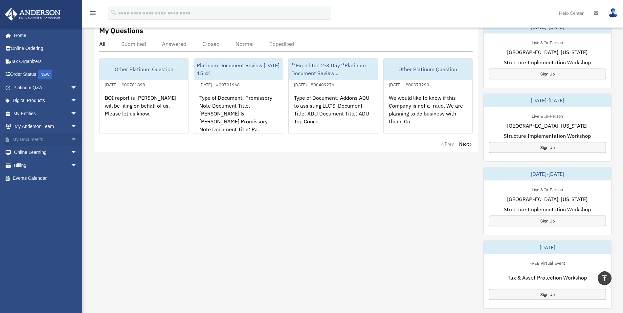 The width and height of the screenshot is (623, 313). Describe the element at coordinates (547, 263) in the screenshot. I see `div: FREE Virtual Event` at that location.